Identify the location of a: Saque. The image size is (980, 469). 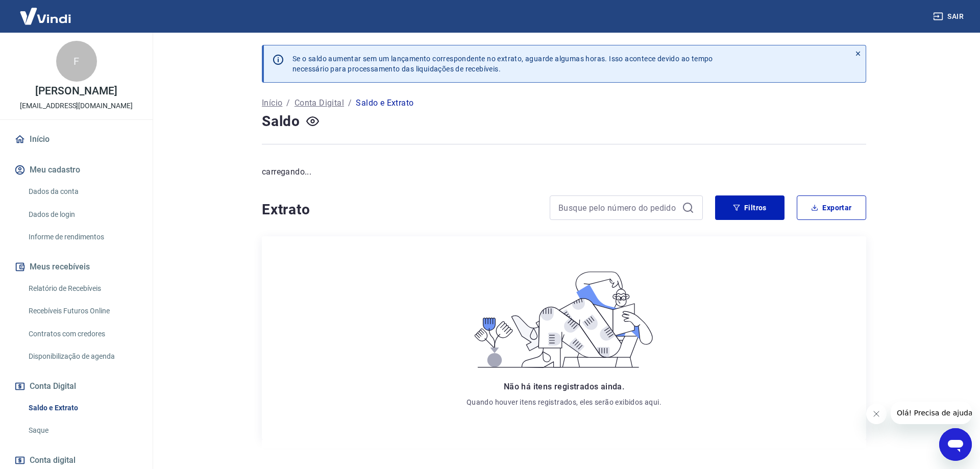
(82, 430).